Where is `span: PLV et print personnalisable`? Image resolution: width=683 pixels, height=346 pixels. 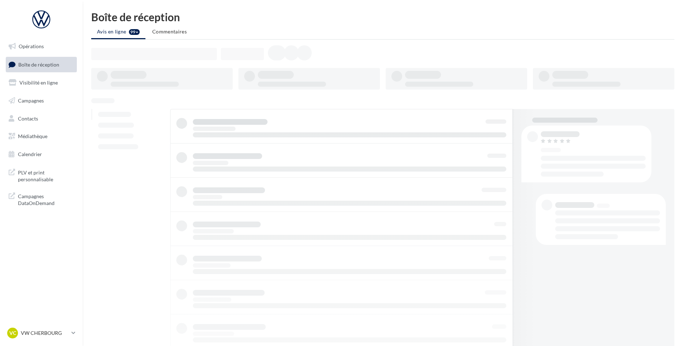 span: PLV et print personnalisable is located at coordinates (46, 175).